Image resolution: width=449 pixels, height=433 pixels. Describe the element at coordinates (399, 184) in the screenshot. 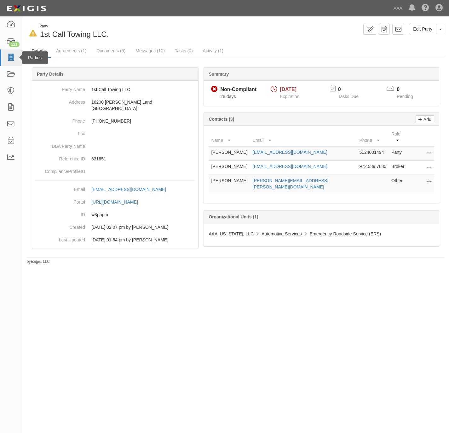

I see `td: Other` at that location.